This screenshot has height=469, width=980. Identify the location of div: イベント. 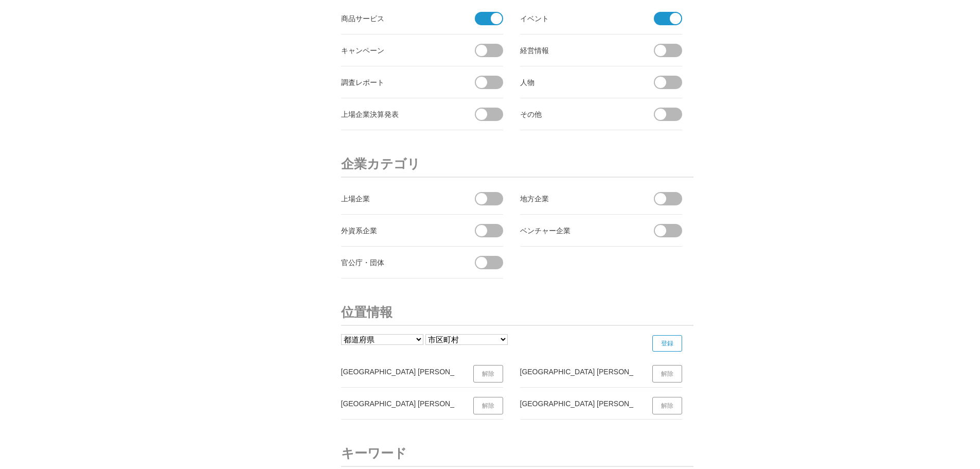
(577, 18).